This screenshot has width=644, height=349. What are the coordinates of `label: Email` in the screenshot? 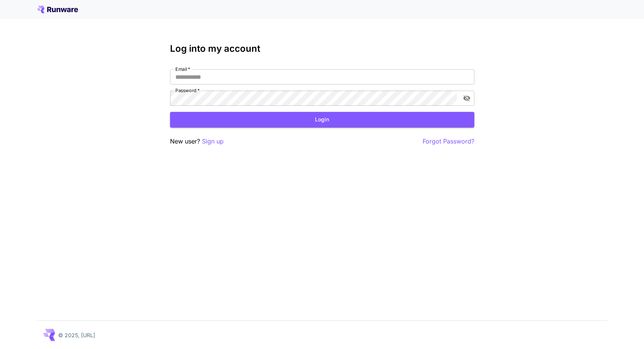 It's located at (183, 69).